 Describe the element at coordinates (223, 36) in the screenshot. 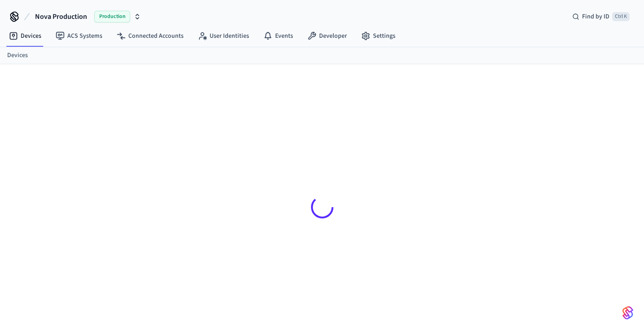

I see `a: User Identities` at that location.